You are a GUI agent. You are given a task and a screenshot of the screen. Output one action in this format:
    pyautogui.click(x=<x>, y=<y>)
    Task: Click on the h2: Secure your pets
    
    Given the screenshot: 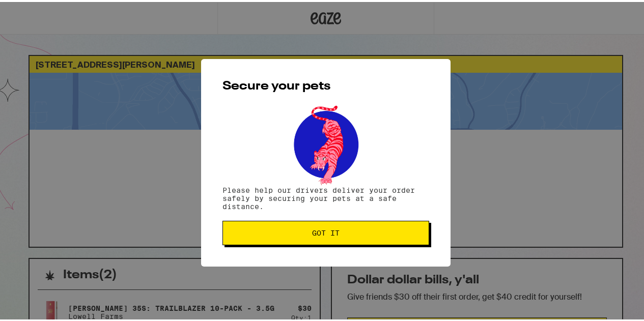 What is the action you would take?
    pyautogui.click(x=326, y=84)
    